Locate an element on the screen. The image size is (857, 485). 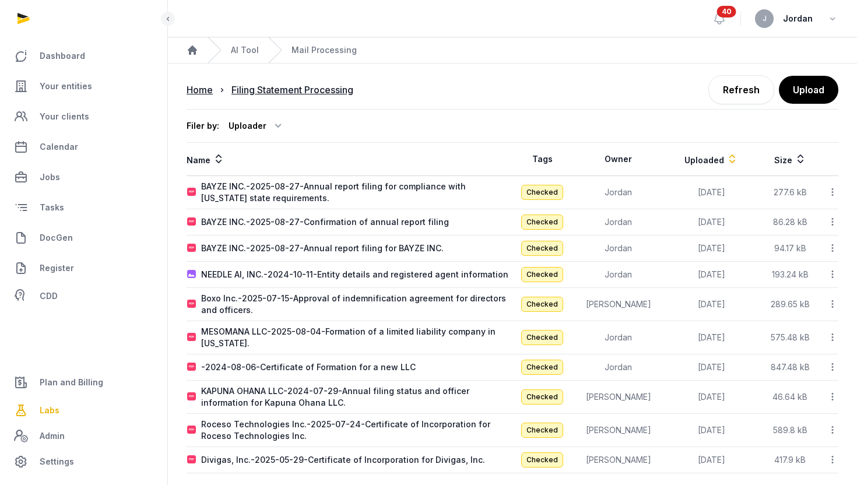
a: Admin is located at coordinates (83, 436).